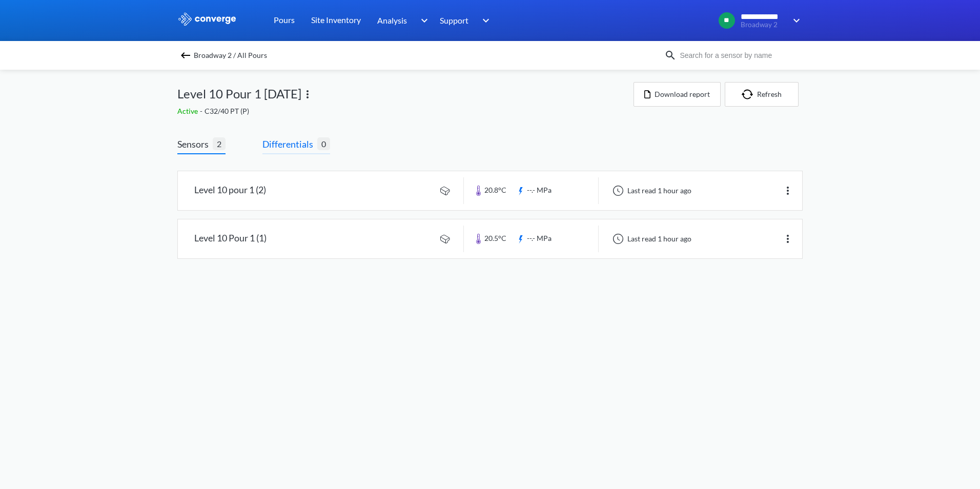 The height and width of the screenshot is (489, 980). What do you see at coordinates (290, 144) in the screenshot?
I see `span: Differentials` at bounding box center [290, 144].